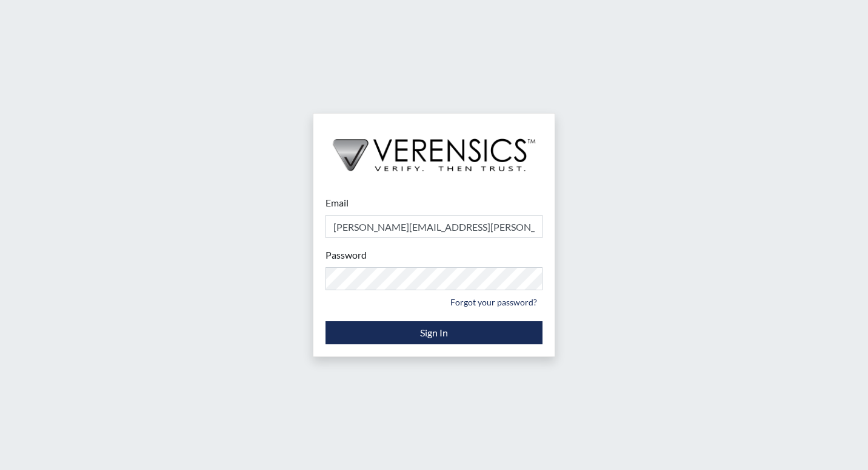  I want to click on button: Sign In, so click(434, 332).